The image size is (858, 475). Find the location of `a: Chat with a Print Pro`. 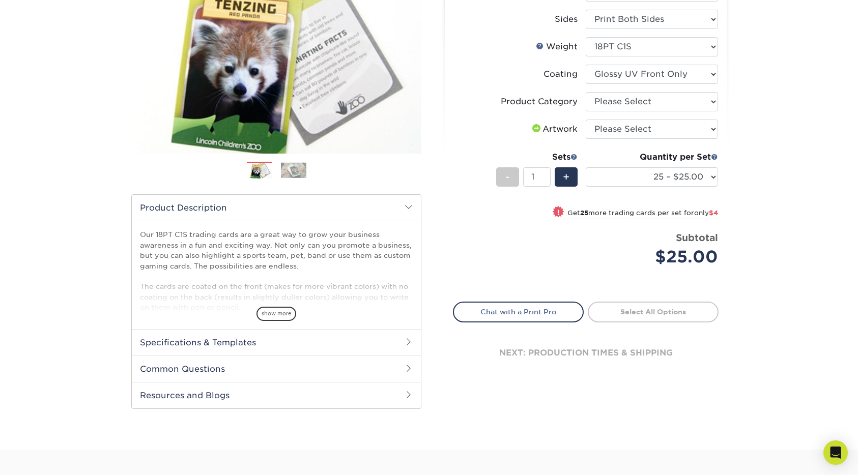

a: Chat with a Print Pro is located at coordinates (518, 312).